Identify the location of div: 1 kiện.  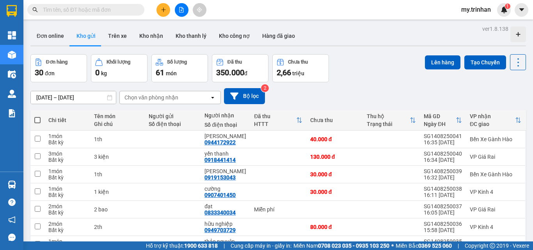
(117, 192).